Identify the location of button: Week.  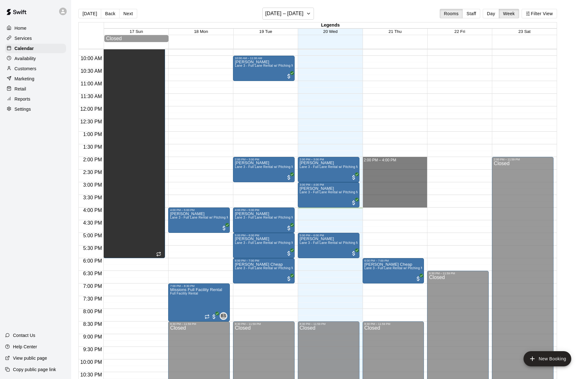
(508, 14).